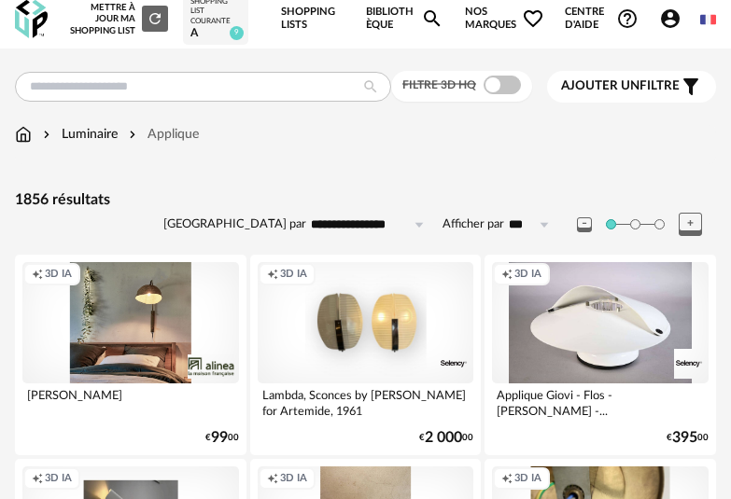 The image size is (731, 499). What do you see at coordinates (533, 19) in the screenshot?
I see `span: Heart Outline icon` at bounding box center [533, 19].